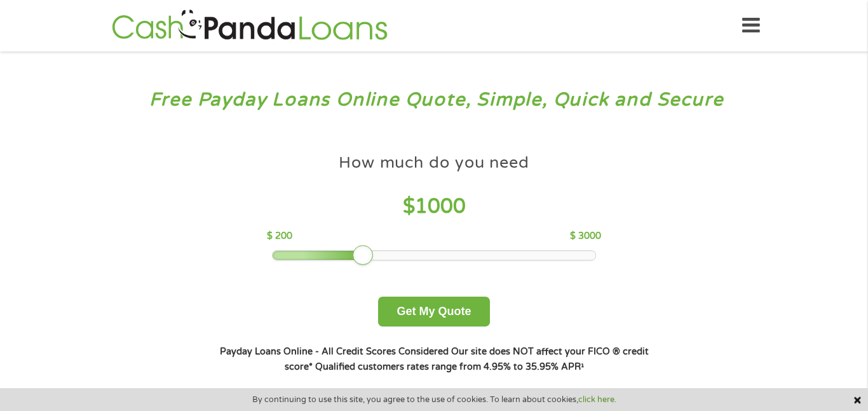  What do you see at coordinates (598, 399) in the screenshot?
I see `a: click here.` at bounding box center [598, 399].